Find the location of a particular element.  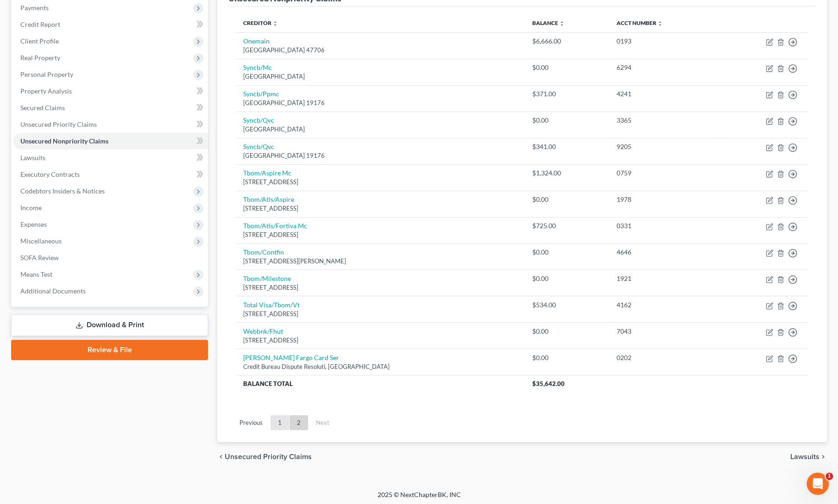

div: 1978 is located at coordinates (664, 200).